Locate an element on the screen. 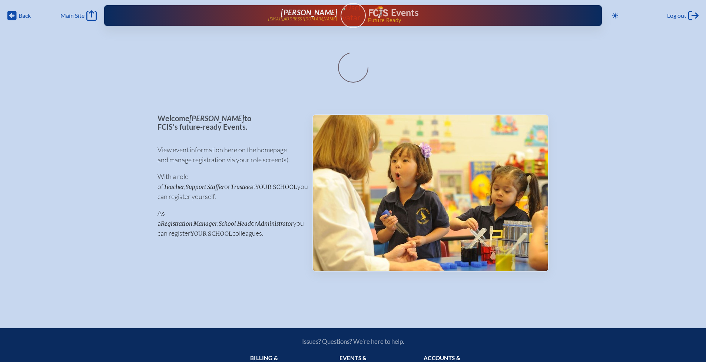  a: Main Site is located at coordinates (79, 16).